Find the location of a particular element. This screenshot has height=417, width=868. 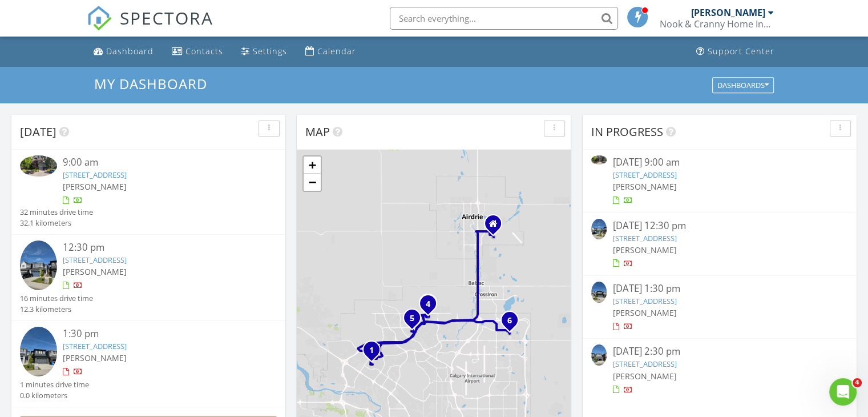

span: Map is located at coordinates (317, 132).